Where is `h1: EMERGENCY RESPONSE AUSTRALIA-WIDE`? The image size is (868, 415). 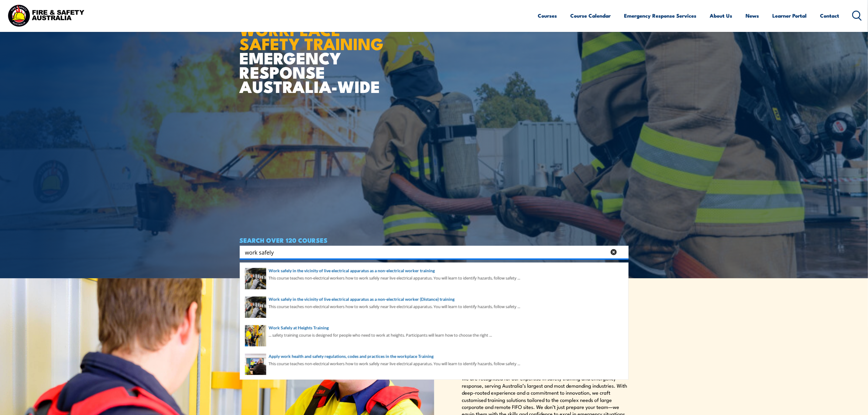
h1: EMERGENCY RESPONSE AUSTRALIA-WIDE is located at coordinates (314, 50).